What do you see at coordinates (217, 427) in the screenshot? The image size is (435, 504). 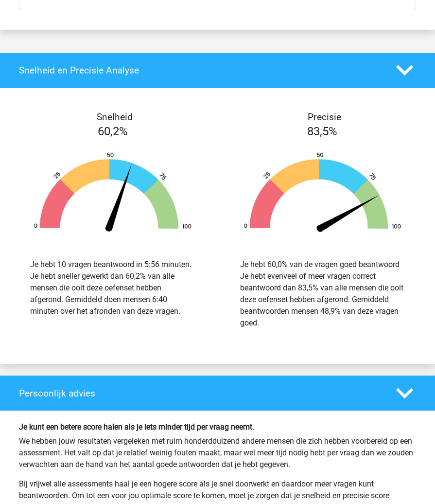 I see `h6: Je kunt een betere score halen als je iets minder tijd per vraag neemt.` at bounding box center [217, 427].